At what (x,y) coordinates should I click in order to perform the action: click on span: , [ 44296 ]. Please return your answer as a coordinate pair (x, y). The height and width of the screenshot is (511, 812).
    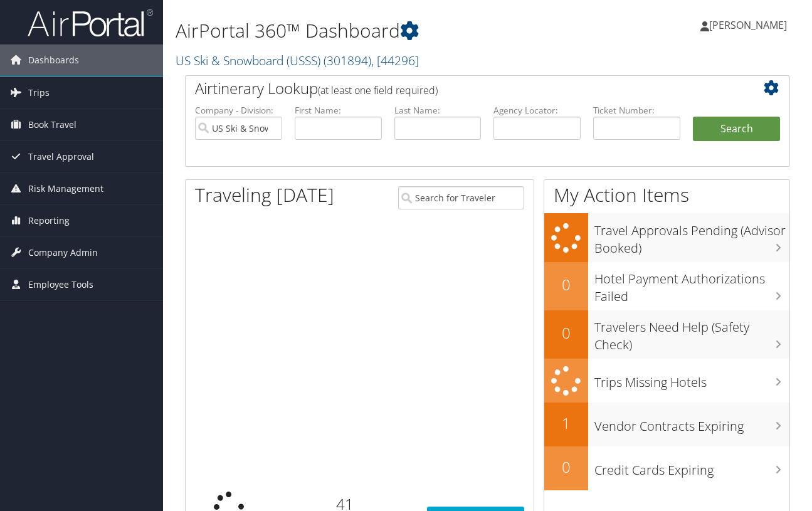
    Looking at the image, I should click on (395, 60).